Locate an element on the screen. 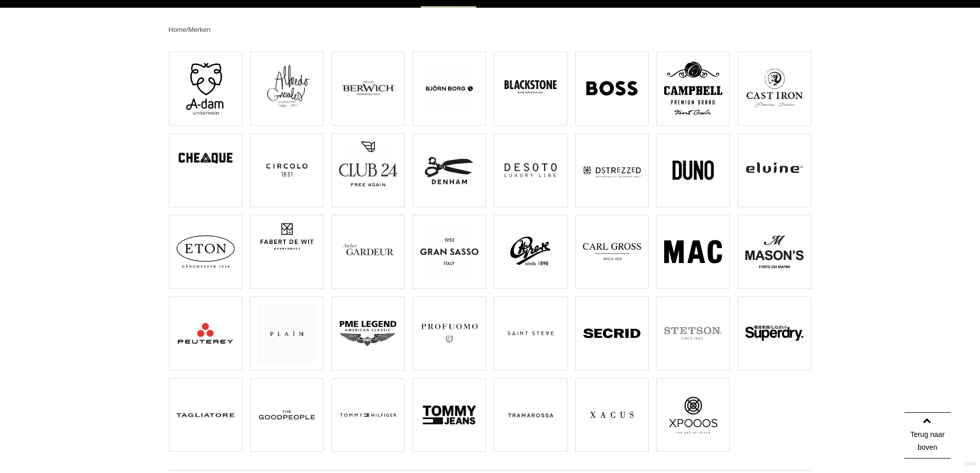 The image size is (980, 473). img: PROFUOMO is located at coordinates (449, 333).